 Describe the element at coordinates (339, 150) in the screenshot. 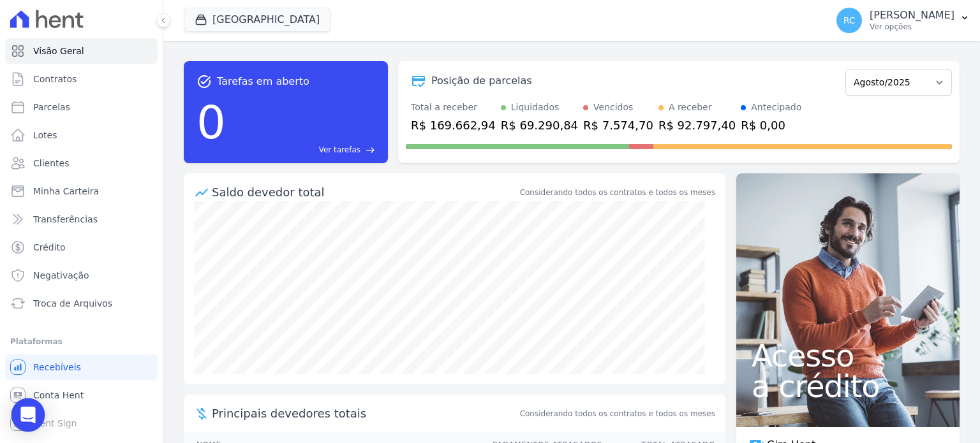

I see `span: Ver tarefas` at that location.